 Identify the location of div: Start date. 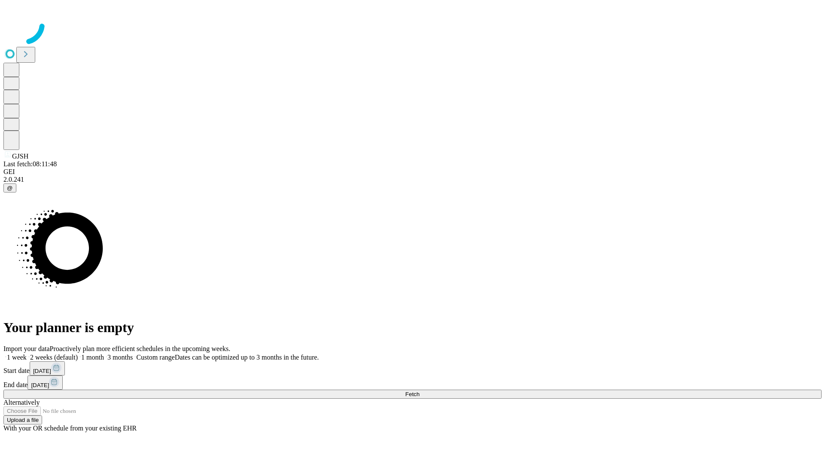
(412, 368).